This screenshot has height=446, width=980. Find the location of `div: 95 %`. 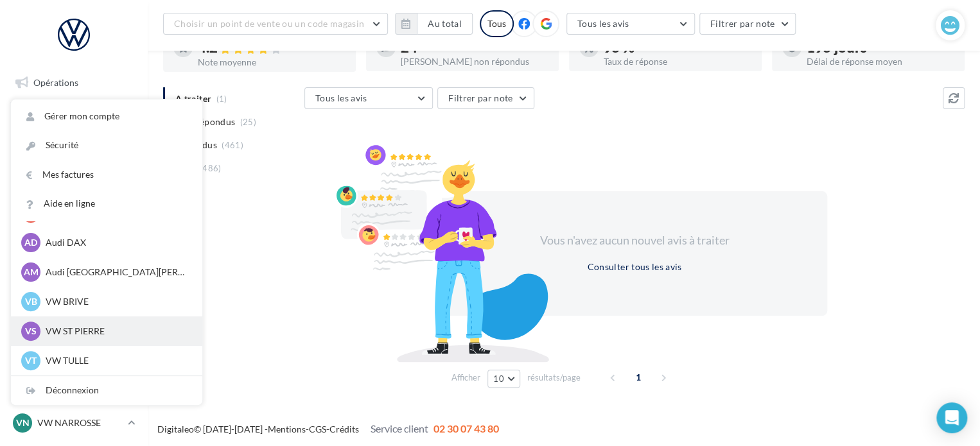

div: 95 % is located at coordinates (677, 47).